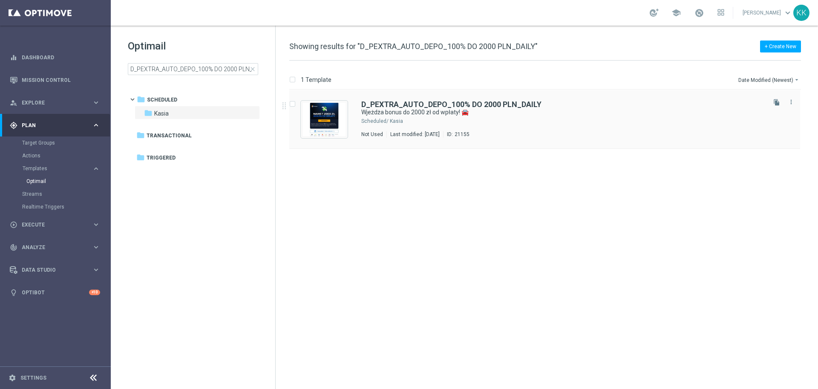 Image resolution: width=818 pixels, height=389 pixels. What do you see at coordinates (55, 103) in the screenshot?
I see `div: person_search Explore keyboard_arrow_right` at bounding box center [55, 103].